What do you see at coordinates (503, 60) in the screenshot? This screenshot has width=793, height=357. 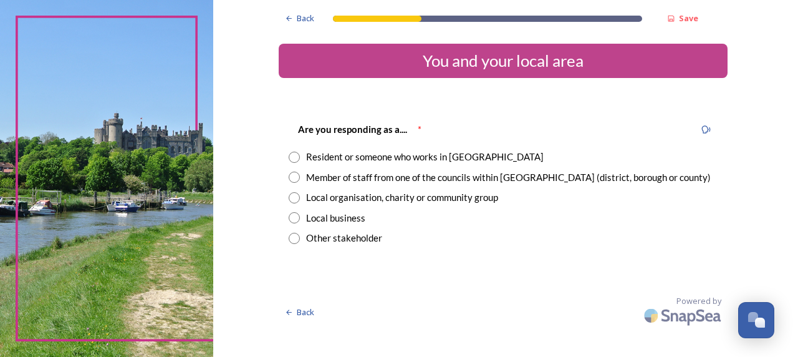 I see `div: You and your local area` at bounding box center [503, 60].